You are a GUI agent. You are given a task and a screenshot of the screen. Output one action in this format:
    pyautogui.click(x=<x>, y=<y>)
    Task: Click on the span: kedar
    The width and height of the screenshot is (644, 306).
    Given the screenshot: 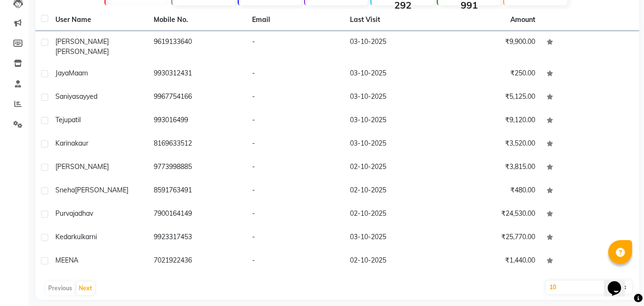 What is the action you would take?
    pyautogui.click(x=64, y=237)
    